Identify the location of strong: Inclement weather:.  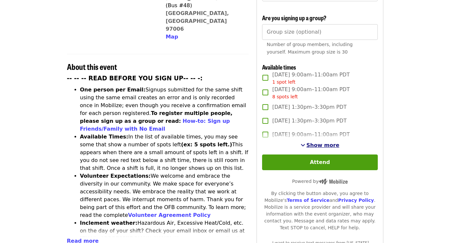
(109, 223).